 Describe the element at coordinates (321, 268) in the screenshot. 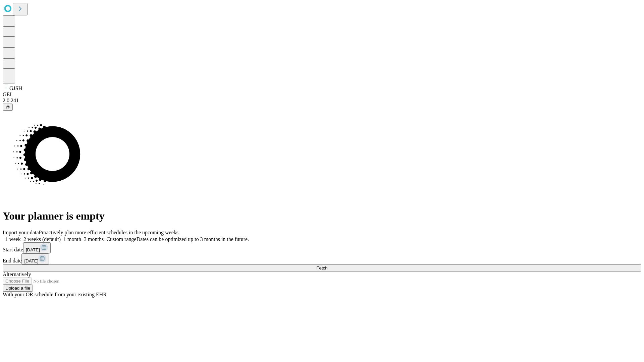

I see `span: Fetch` at that location.